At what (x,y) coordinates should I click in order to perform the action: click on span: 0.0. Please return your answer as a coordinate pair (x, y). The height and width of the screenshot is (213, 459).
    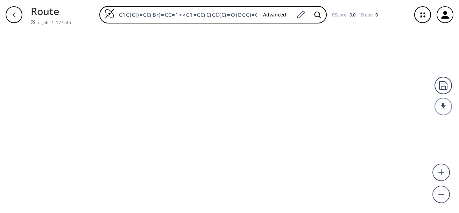
    Looking at the image, I should click on (352, 15).